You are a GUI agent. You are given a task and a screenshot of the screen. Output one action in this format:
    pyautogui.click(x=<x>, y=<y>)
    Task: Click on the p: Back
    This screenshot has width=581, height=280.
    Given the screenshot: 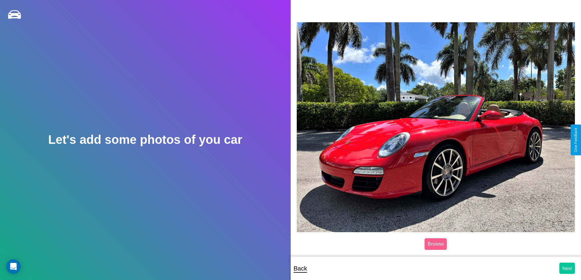 What is the action you would take?
    pyautogui.click(x=300, y=269)
    